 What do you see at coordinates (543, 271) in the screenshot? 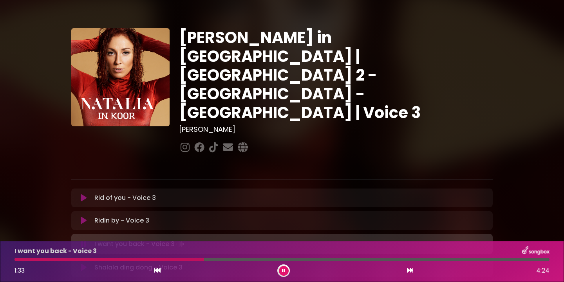
I see `span: 4:24` at bounding box center [543, 271].